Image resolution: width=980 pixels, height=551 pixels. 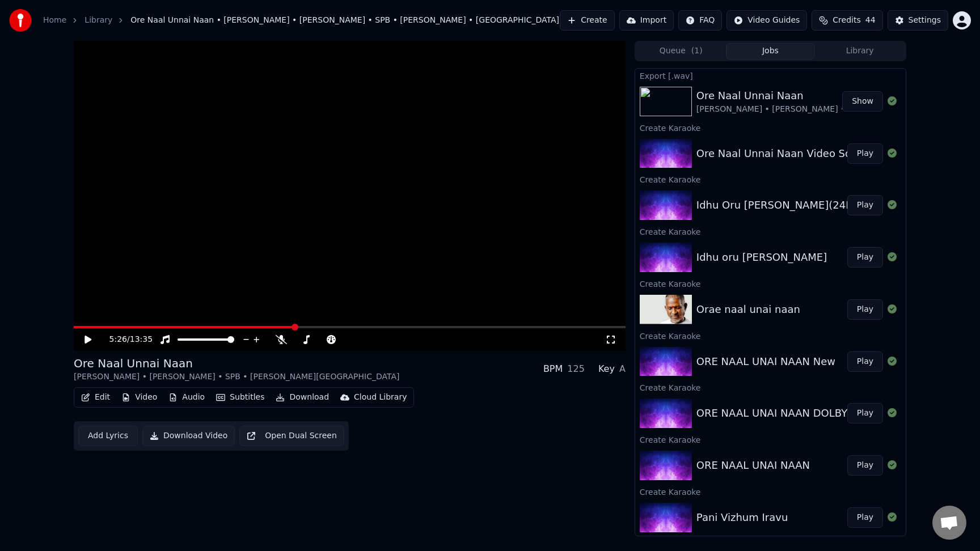 What do you see at coordinates (792, 413) in the screenshot?
I see `div: ORE NAAL UNAI NAAN DOLBY 6 1_Mix` at bounding box center [792, 413].